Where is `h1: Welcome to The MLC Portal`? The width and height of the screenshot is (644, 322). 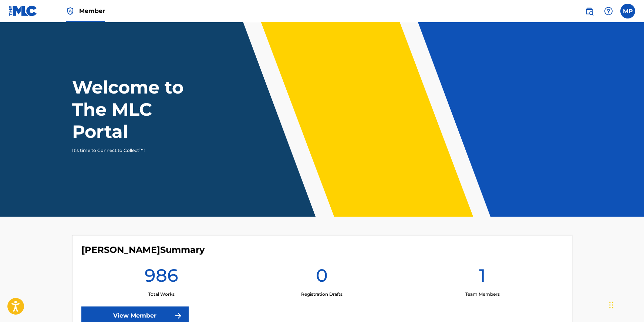 h1: Welcome to The MLC Portal is located at coordinates (141, 109).